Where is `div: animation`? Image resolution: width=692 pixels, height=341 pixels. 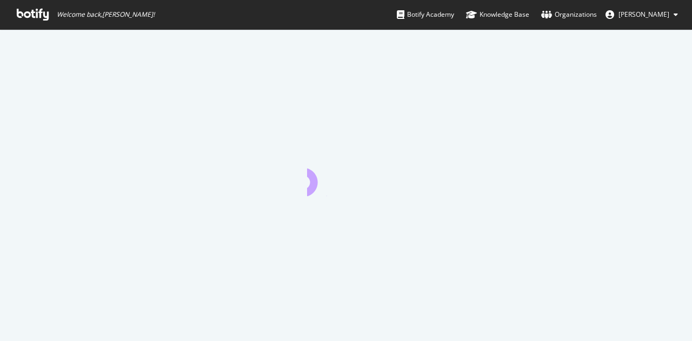 div: animation is located at coordinates (346, 177).